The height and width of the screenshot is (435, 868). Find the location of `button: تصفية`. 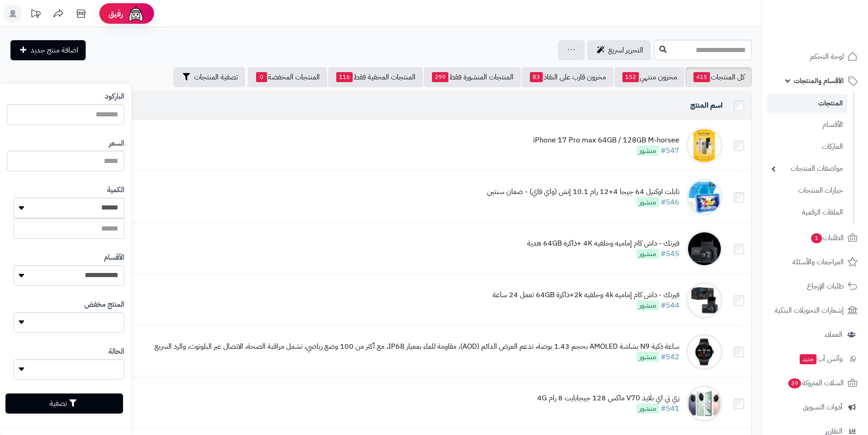

button: تصفية is located at coordinates (64, 403).